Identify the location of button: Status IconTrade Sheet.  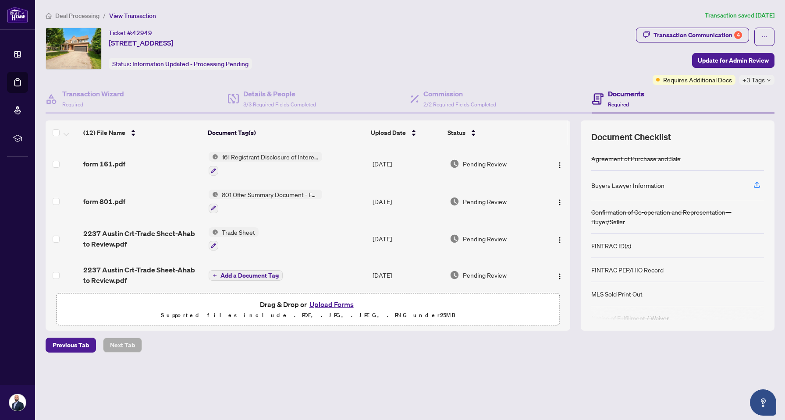
(234, 239).